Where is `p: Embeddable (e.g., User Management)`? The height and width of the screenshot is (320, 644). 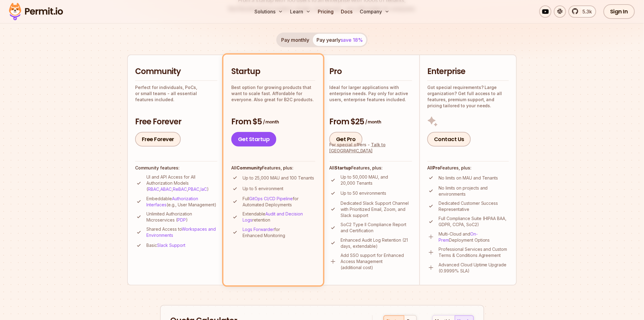
p: Embeddable (e.g., User Management) is located at coordinates (182, 202).